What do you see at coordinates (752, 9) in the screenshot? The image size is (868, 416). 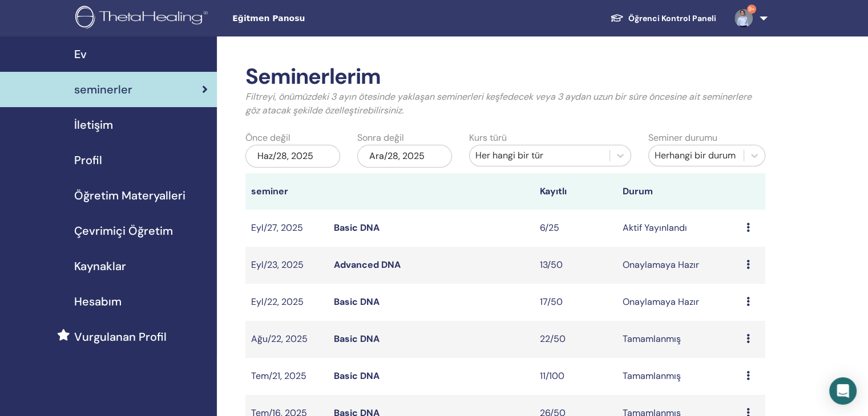 I see `span: 9+` at bounding box center [752, 9].